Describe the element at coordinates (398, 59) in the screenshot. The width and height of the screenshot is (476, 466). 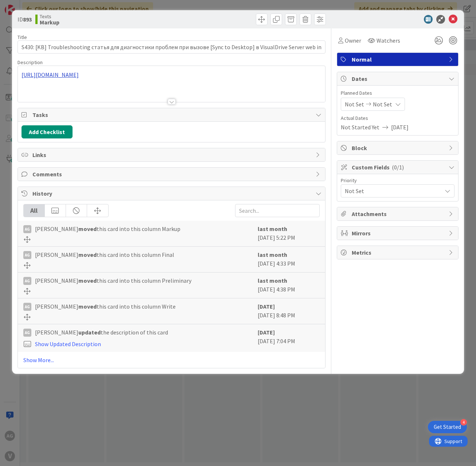
I see `span: Normal` at that location.